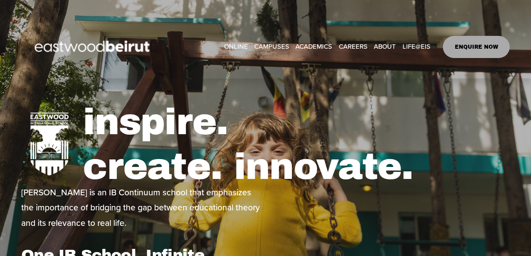 This screenshot has width=531, height=256. What do you see at coordinates (476, 47) in the screenshot?
I see `a: ENQUIRE NOW` at bounding box center [476, 47].